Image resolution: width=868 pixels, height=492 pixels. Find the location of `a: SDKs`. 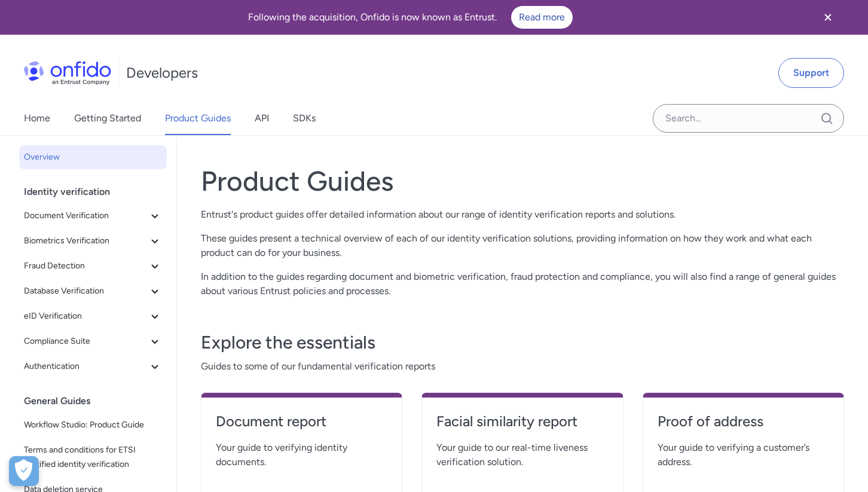

a: SDKs is located at coordinates (304, 118).